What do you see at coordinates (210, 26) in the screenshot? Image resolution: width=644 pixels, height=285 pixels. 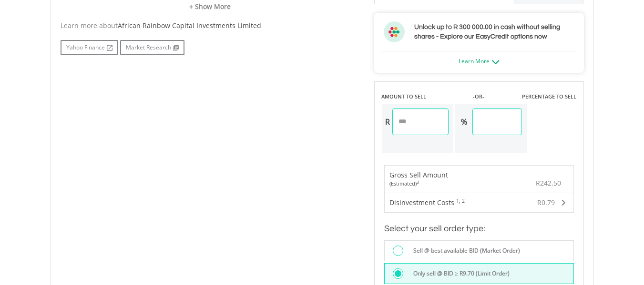 I see `div: Learn more about` at bounding box center [210, 26].